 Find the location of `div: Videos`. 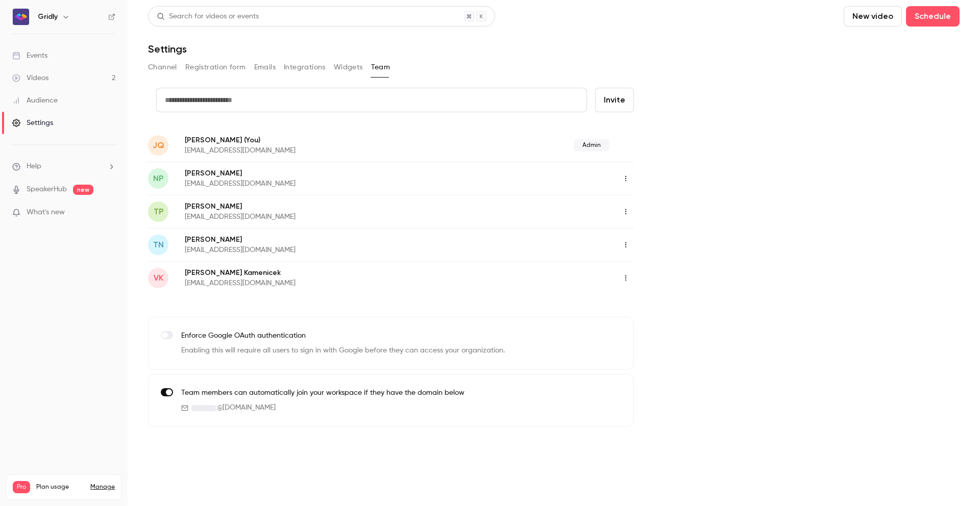

div: Videos is located at coordinates (30, 78).